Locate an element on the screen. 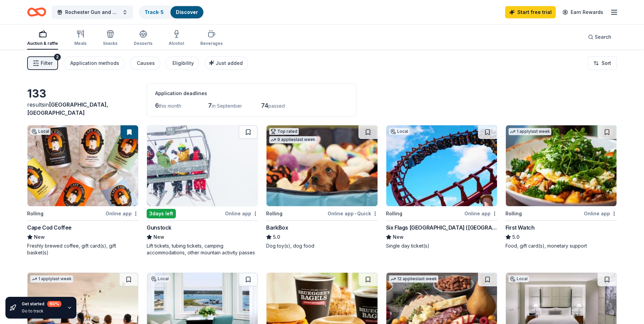 This screenshot has height=324, width=644. button: Sort is located at coordinates (602, 63).